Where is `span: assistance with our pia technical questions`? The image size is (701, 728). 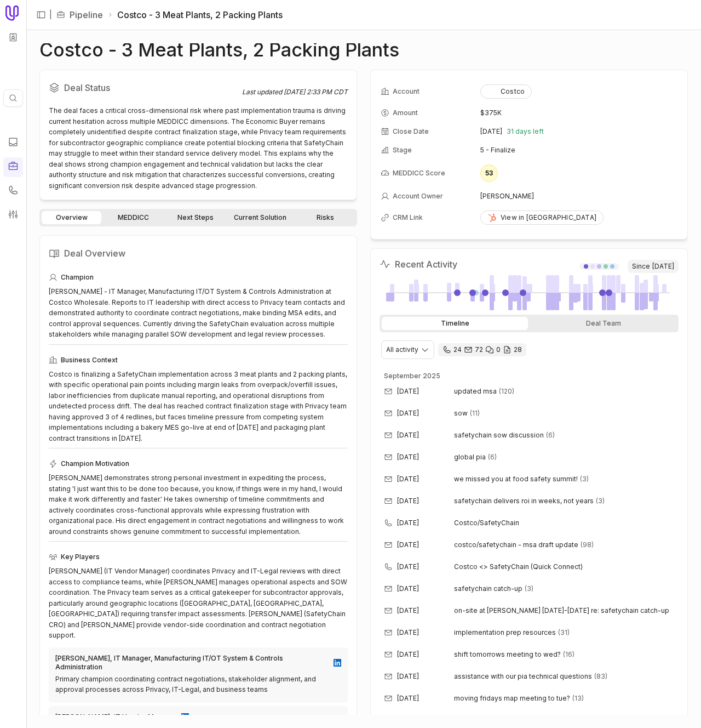 span: assistance with our pia technical questions is located at coordinates (523, 676).